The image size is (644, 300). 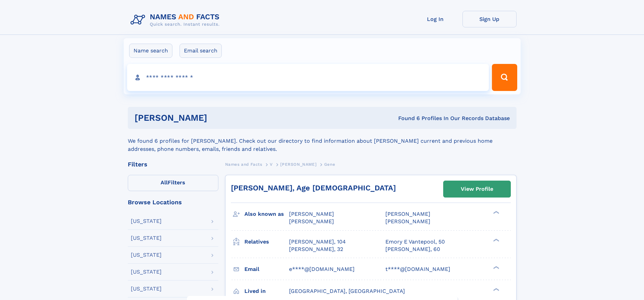 What do you see at coordinates (329, 164) in the screenshot?
I see `span: Gene` at bounding box center [329, 164].